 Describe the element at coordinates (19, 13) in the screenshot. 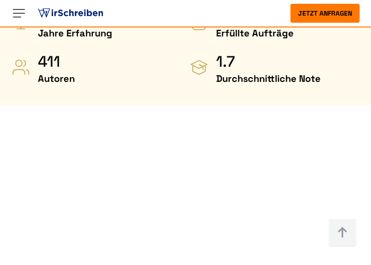

I see `img: Menu open` at that location.